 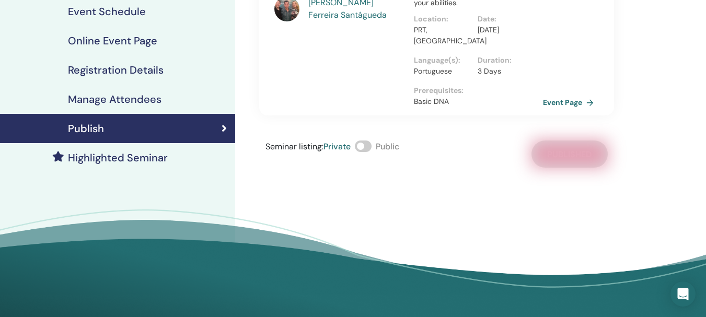 I want to click on p: Date :, so click(x=506, y=19).